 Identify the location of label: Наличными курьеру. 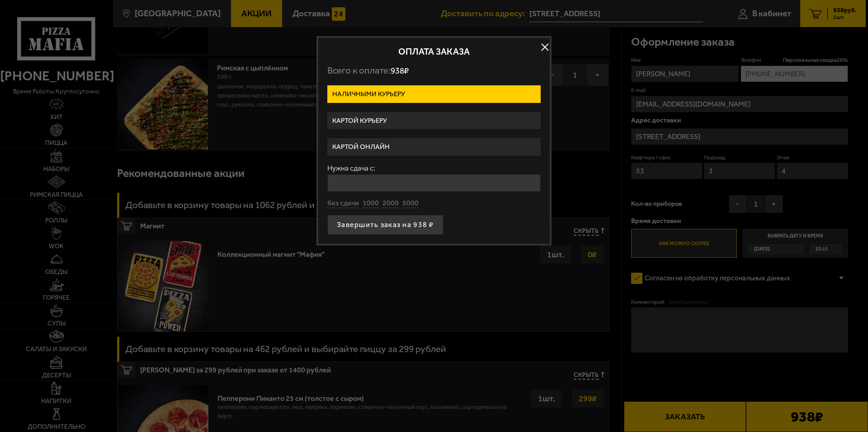
(434, 94).